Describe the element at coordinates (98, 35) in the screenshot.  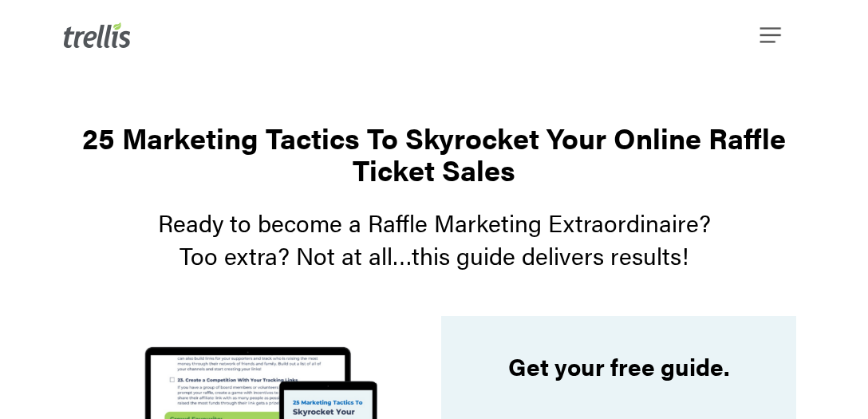
I see `img: Trellis` at that location.